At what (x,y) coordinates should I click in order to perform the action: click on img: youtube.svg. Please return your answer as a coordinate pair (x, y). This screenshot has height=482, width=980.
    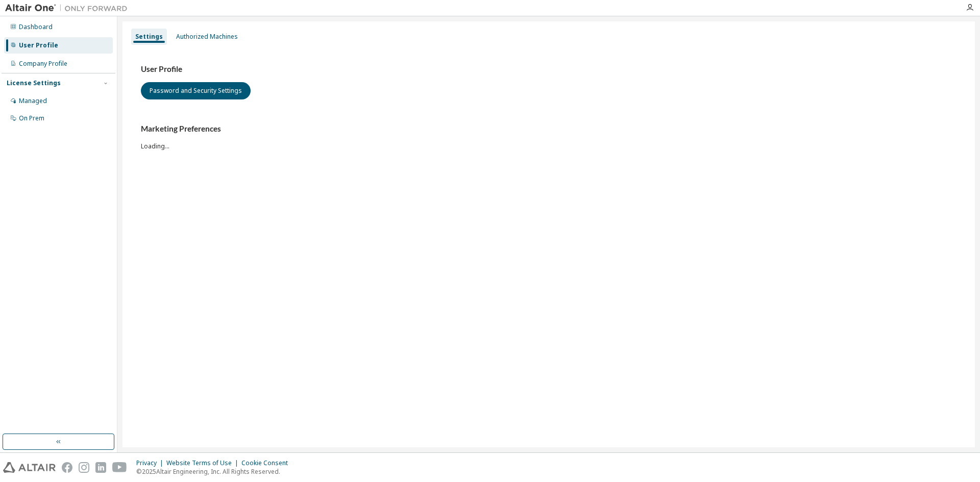
    Looking at the image, I should click on (119, 467).